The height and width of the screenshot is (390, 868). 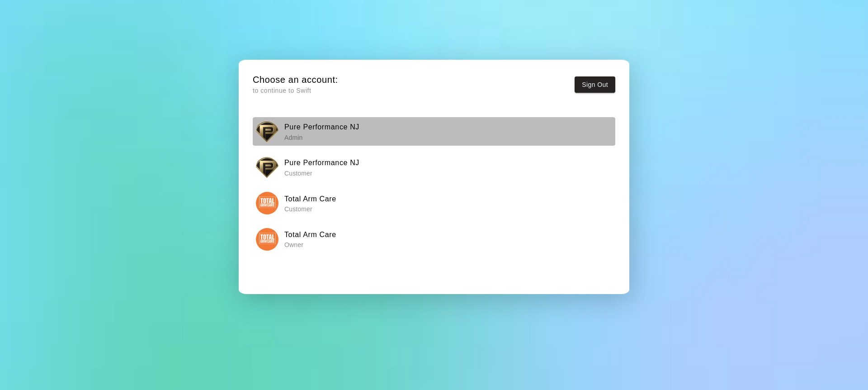 What do you see at coordinates (310, 244) in the screenshot?
I see `p: Owner` at bounding box center [310, 244].